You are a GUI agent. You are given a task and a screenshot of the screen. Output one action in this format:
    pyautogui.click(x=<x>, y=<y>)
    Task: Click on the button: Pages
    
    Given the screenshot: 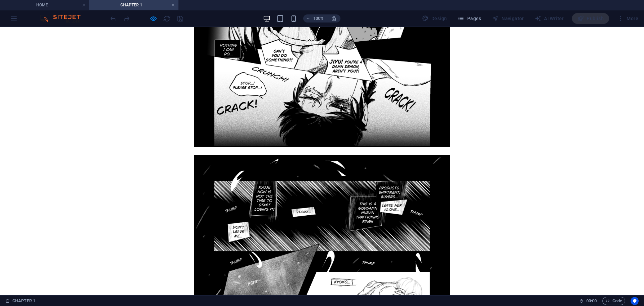 What is the action you would take?
    pyautogui.click(x=469, y=18)
    